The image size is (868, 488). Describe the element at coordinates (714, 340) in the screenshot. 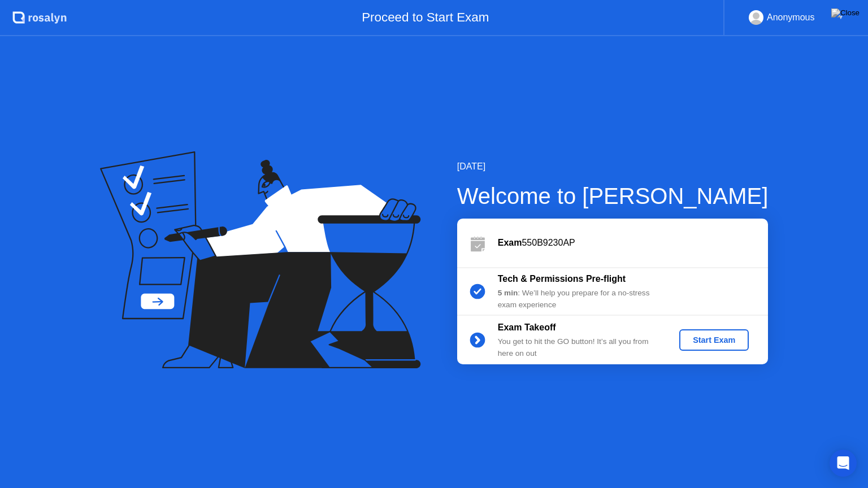

I see `div: Start Exam` at that location.